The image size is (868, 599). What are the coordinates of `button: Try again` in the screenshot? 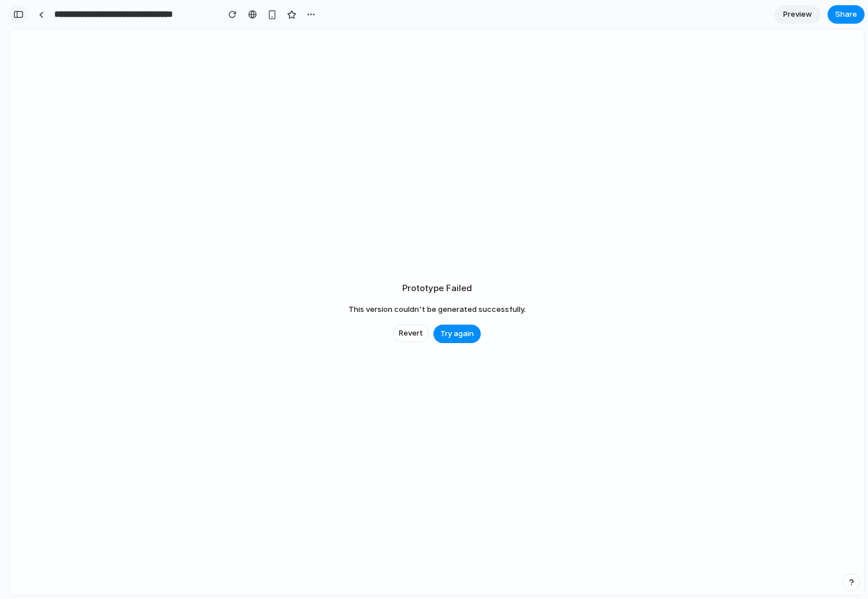 It's located at (457, 333).